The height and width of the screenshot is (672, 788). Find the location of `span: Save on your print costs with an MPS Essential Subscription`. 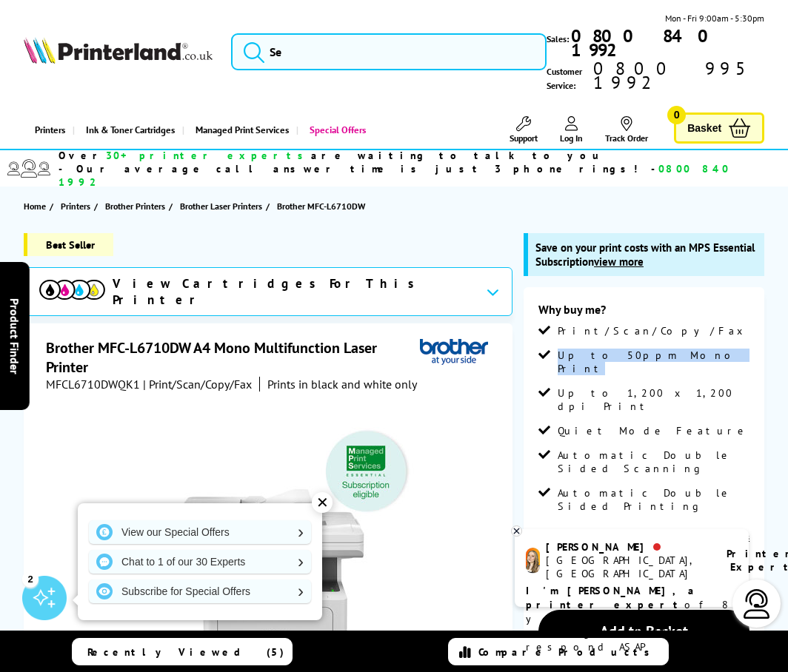

span: Save on your print costs with an MPS Essential Subscription is located at coordinates (645, 255).